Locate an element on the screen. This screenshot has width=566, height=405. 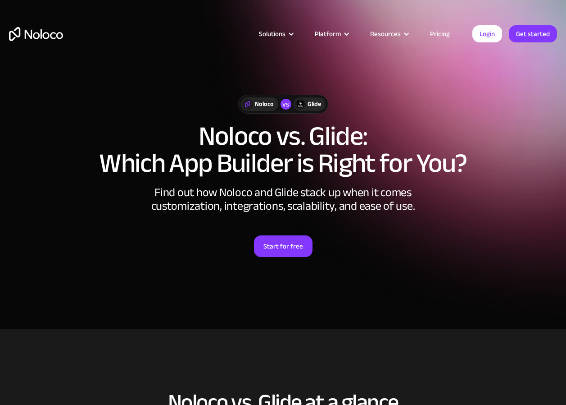
div: vs is located at coordinates (286, 104).